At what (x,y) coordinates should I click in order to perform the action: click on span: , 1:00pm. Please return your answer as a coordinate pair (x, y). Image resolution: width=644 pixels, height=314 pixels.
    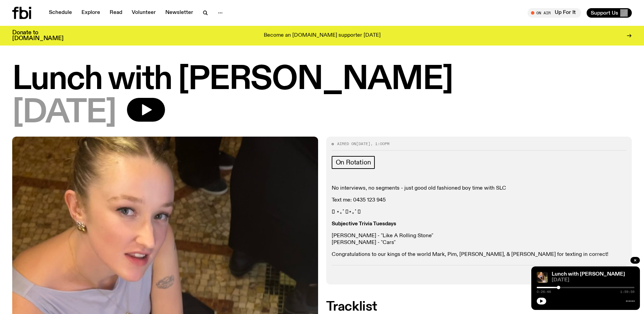
    Looking at the image, I should click on (380, 144).